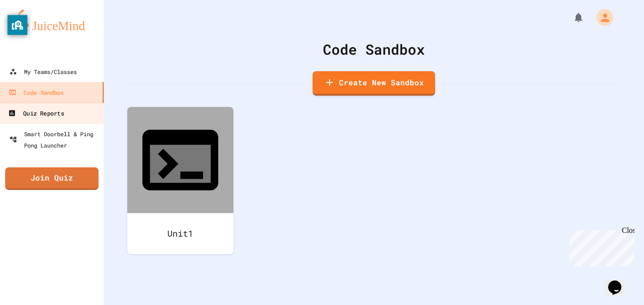  I want to click on button: privacy banner, so click(17, 25).